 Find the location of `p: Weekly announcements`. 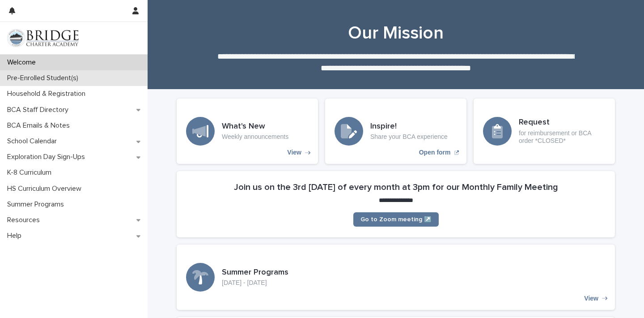

p: Weekly announcements is located at coordinates (255, 137).